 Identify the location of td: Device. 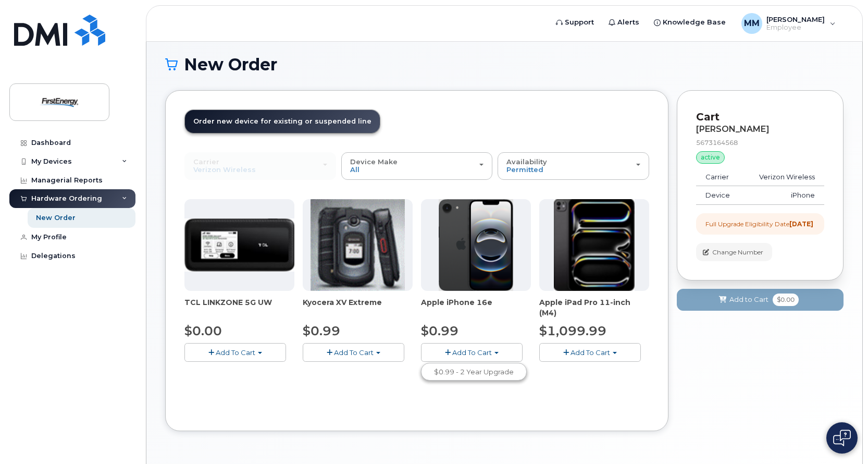
(720, 196).